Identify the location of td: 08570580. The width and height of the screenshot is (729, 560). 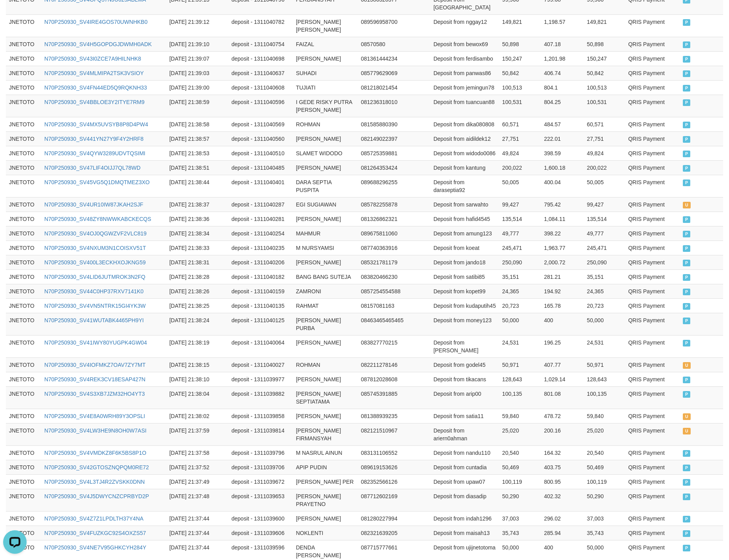
(382, 44).